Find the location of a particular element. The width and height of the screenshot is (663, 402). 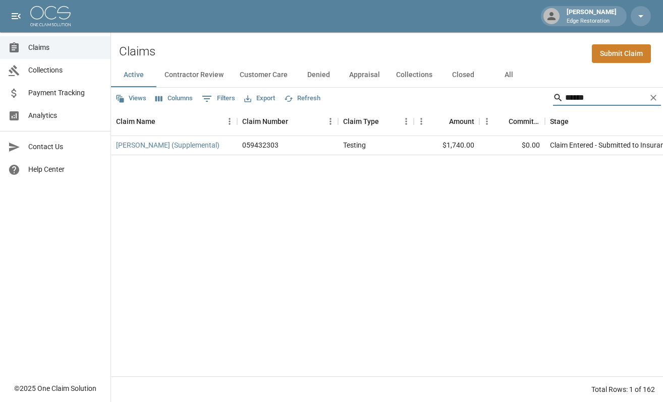

div: 059432303 is located at coordinates (260, 145).